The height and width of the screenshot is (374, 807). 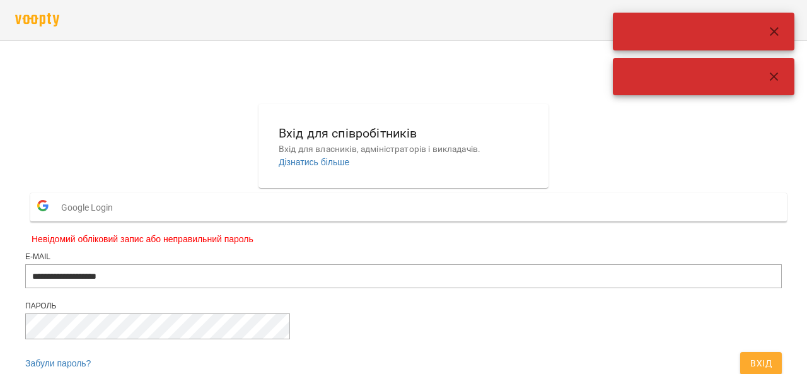 I want to click on div: Пароль, so click(x=404, y=306).